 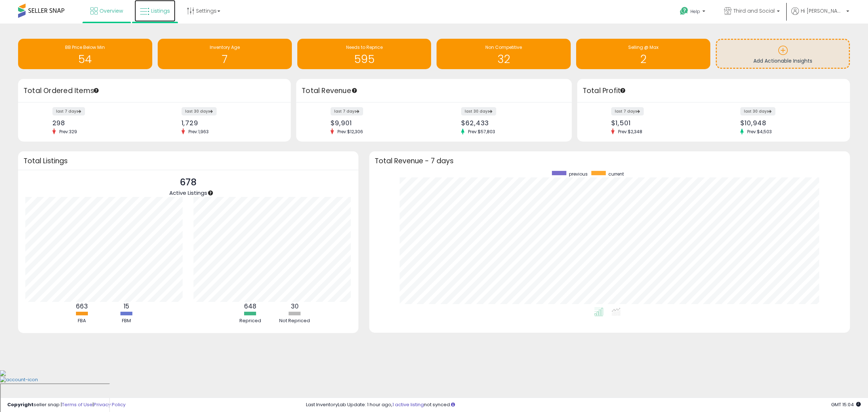 What do you see at coordinates (250, 306) in the screenshot?
I see `b: 648` at bounding box center [250, 306].